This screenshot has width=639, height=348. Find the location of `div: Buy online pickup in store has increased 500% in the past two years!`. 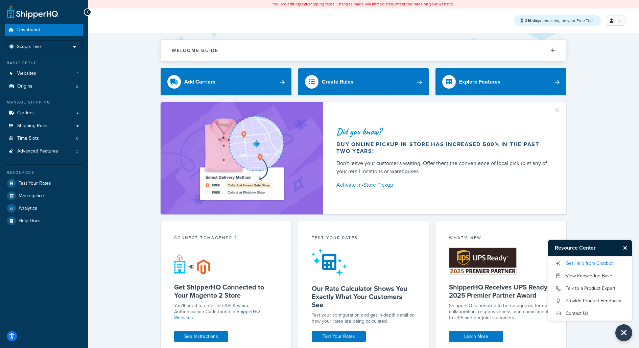

div: Buy online pickup in store has increased 500% in the past two years! is located at coordinates (443, 148).